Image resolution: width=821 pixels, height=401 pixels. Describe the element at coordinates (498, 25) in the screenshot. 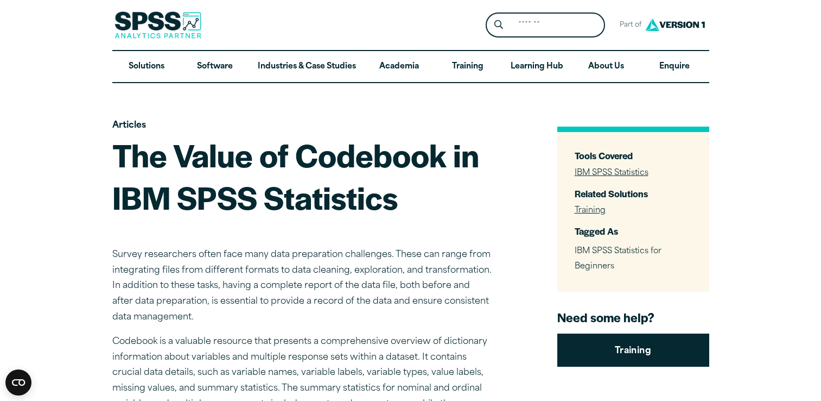

I see `button: Search magnifying glass icon` at that location.